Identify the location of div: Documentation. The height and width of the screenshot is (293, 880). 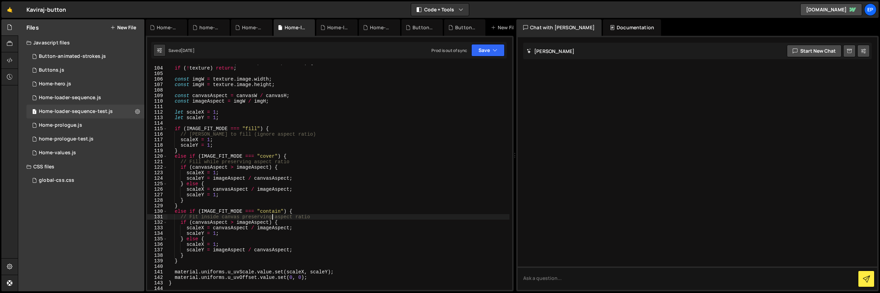
(632, 28).